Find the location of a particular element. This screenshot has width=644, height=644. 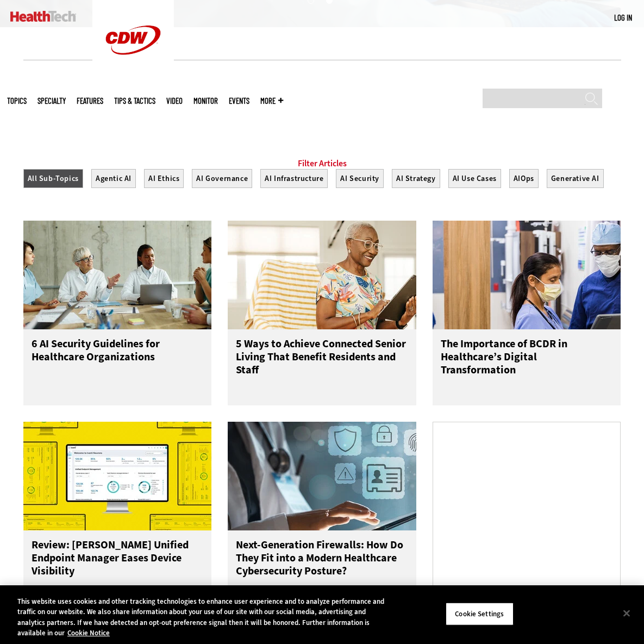

a: Doctor using secure tablet Next-Generation Firewalls: How Do They Fit into a Modern Healthcare Cy... is located at coordinates (322, 514).